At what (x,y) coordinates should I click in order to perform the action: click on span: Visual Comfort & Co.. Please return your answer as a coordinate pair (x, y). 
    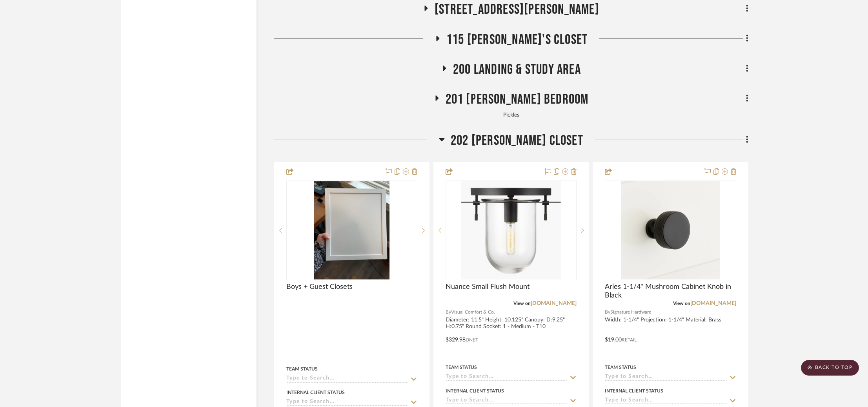
    Looking at the image, I should click on (473, 312).